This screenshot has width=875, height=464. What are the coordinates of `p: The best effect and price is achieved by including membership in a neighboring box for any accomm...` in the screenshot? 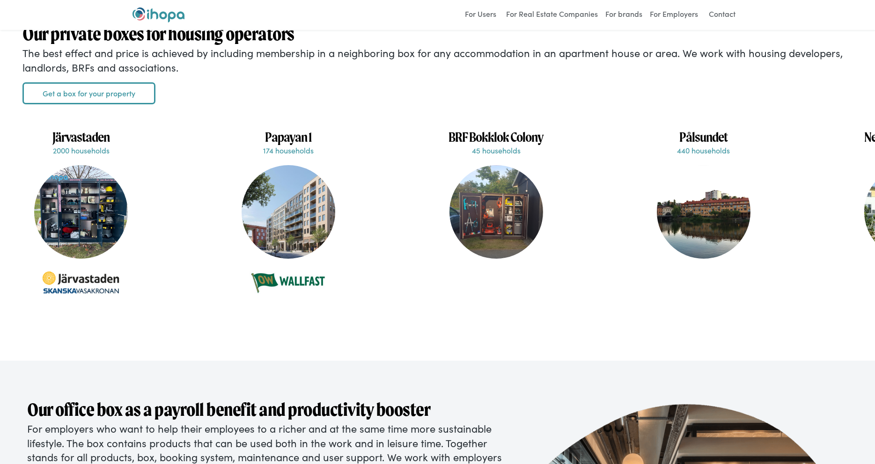 It's located at (437, 60).